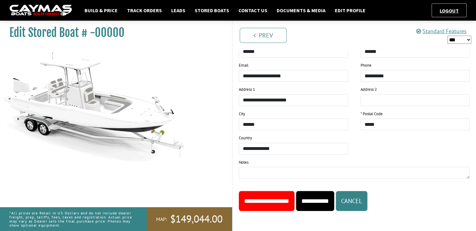  What do you see at coordinates (263, 35) in the screenshot?
I see `a: Prev` at bounding box center [263, 35].